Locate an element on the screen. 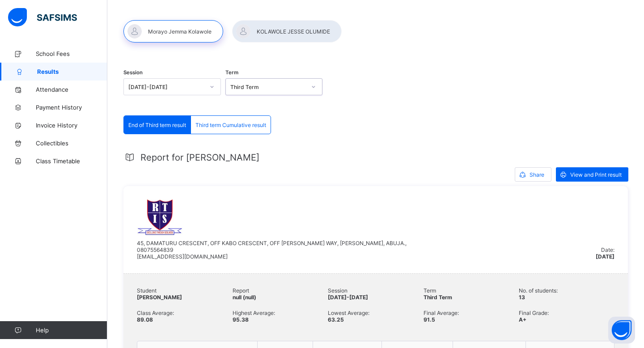 The height and width of the screenshot is (348, 644). span: Payment History is located at coordinates (71, 107).